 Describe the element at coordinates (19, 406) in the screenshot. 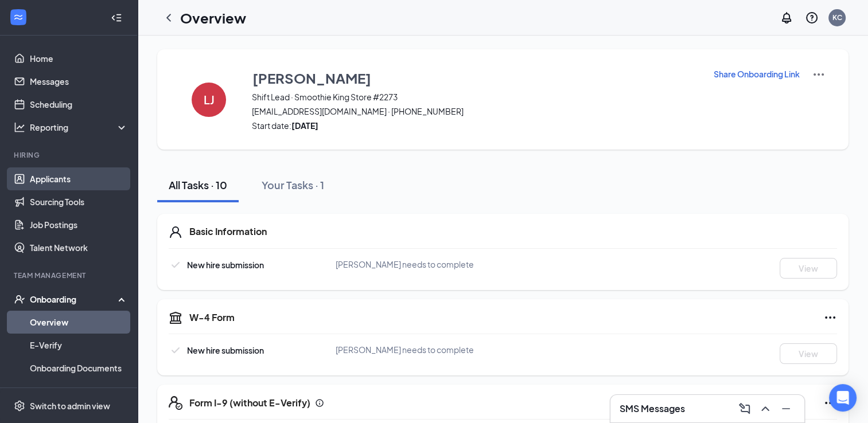

I see `svg: Settings` at that location.